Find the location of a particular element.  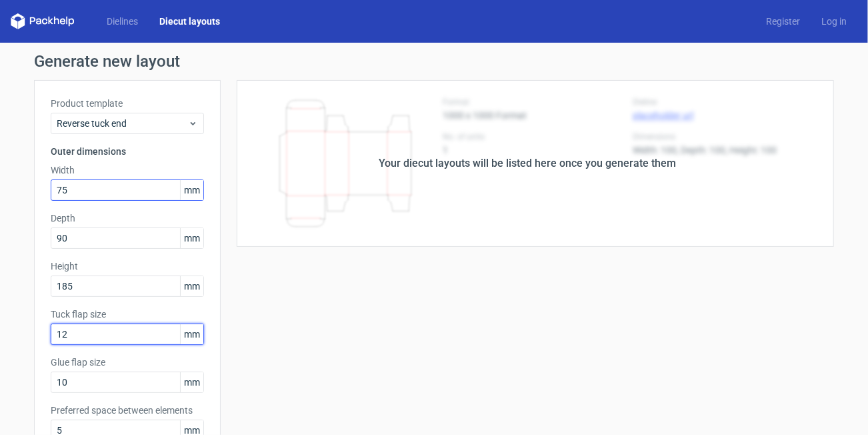

h1: Generate new layout is located at coordinates (434, 61).